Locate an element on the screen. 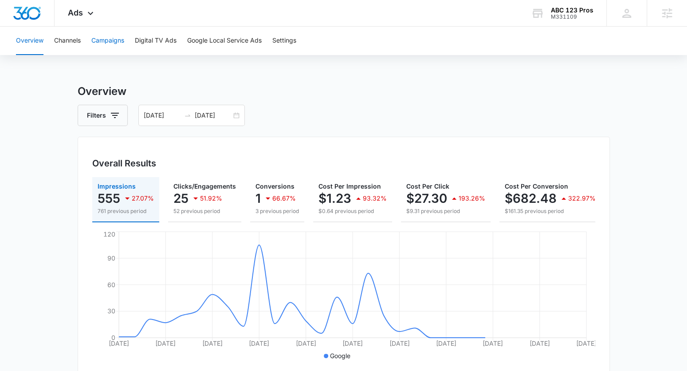 The height and width of the screenshot is (371, 687). p: 3 previous period is located at coordinates (277, 211).